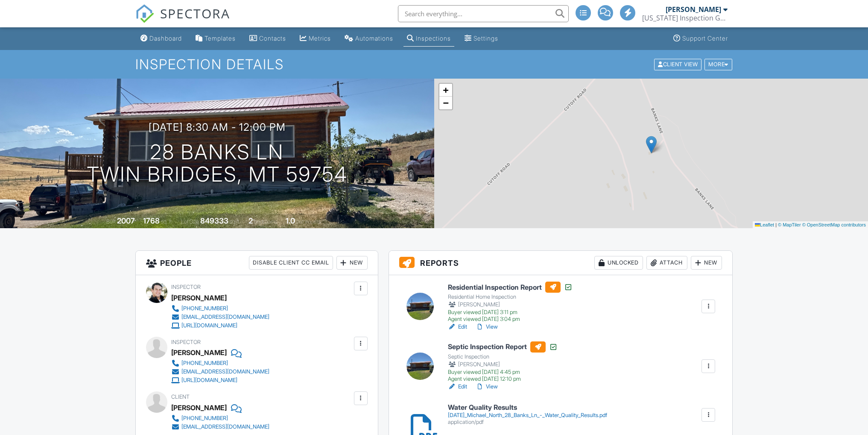 The image size is (868, 435). Describe the element at coordinates (374, 38) in the screenshot. I see `div: Automations` at that location.